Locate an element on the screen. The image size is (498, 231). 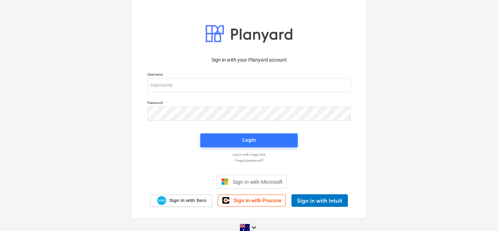
a: Forgot password? is located at coordinates (249, 161).